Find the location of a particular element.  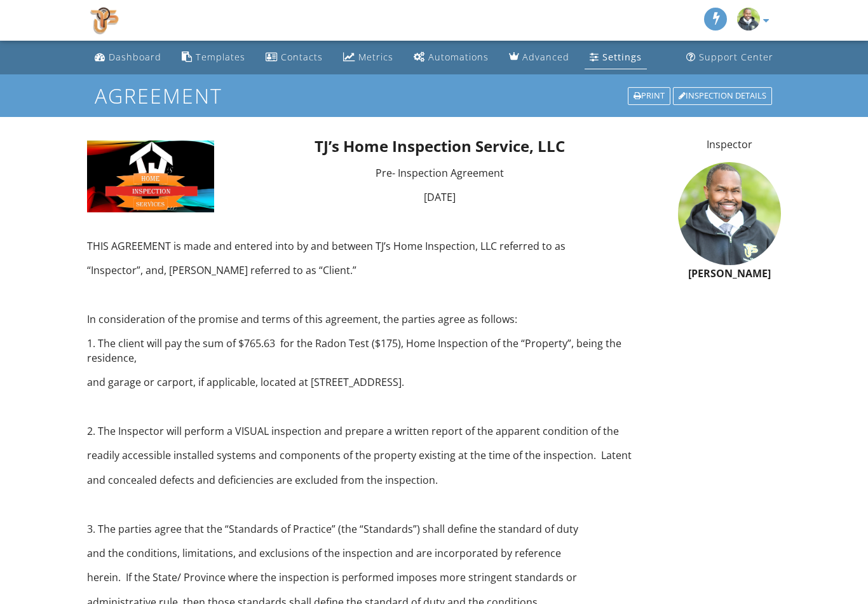

a: Support Center is located at coordinates (729, 57).